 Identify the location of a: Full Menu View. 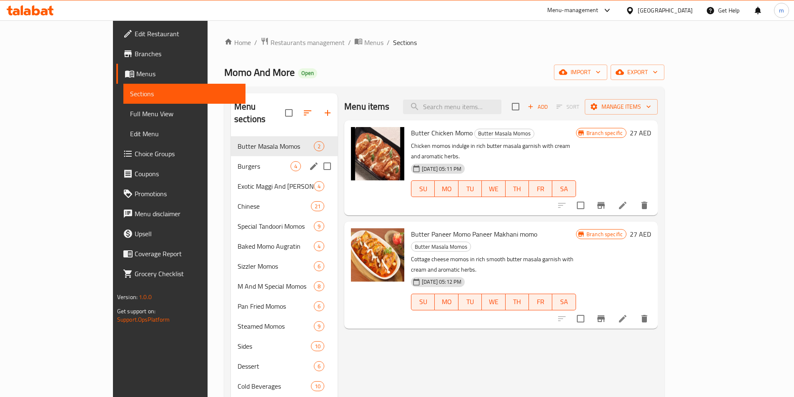
(184, 114).